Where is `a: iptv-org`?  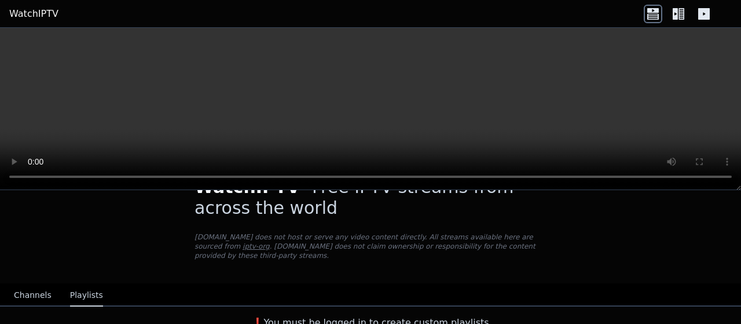
a: iptv-org is located at coordinates (256, 246).